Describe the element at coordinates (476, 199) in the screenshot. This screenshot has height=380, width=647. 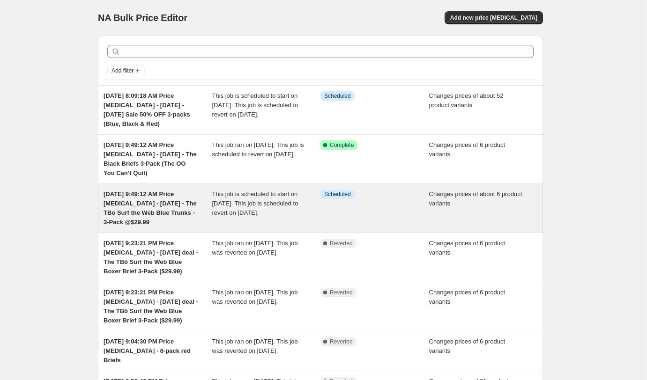
I see `span: Changes prices of about 6 product variants` at that location.